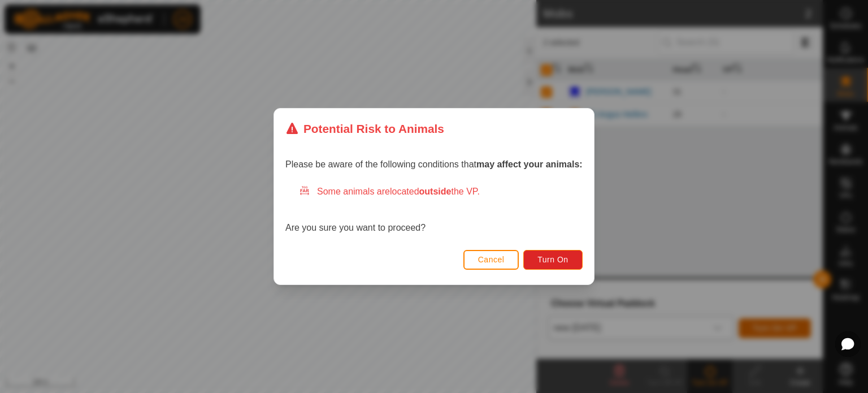  Describe the element at coordinates (529, 164) in the screenshot. I see `strong: may affect your animals:` at that location.